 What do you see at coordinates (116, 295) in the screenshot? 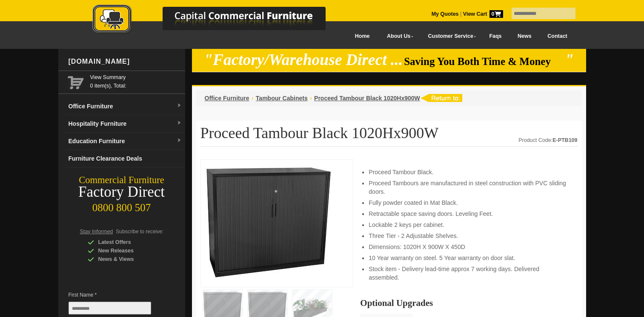
I see `span: First Name *` at bounding box center [116, 295].